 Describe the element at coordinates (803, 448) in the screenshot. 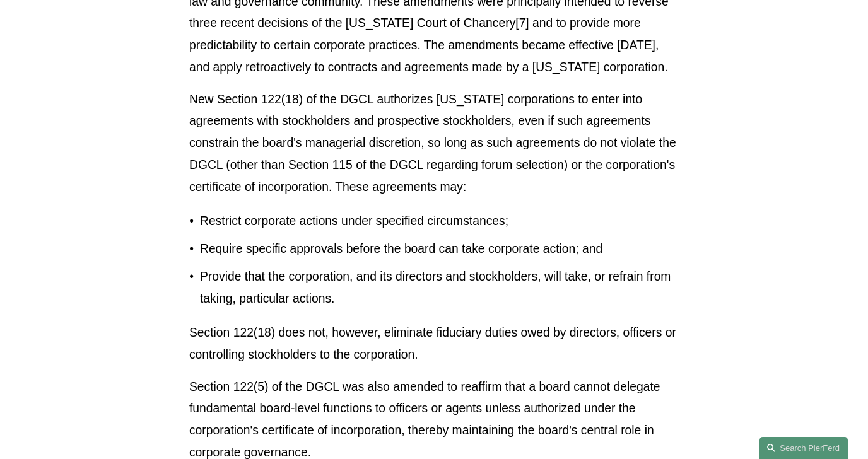

I see `a: Search this site` at that location.